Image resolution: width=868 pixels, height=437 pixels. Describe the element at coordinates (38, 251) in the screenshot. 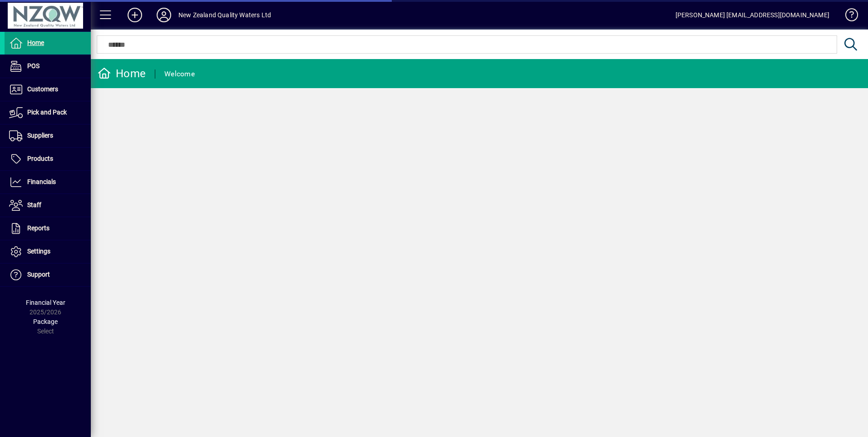

I see `span: Settings` at that location.